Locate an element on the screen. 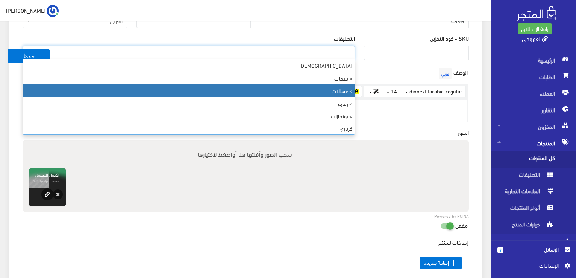 This screenshot has height=278, width=576. li: > بوتجازات is located at coordinates (189, 115).